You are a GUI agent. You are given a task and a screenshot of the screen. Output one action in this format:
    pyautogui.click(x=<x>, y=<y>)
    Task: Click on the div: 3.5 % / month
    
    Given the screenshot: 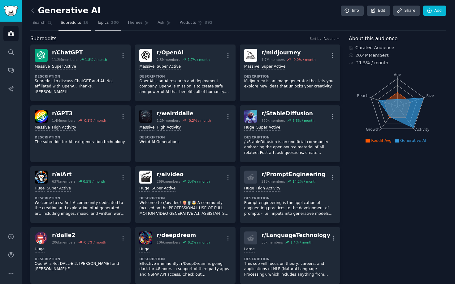 What is the action you would take?
    pyautogui.click(x=303, y=121)
    